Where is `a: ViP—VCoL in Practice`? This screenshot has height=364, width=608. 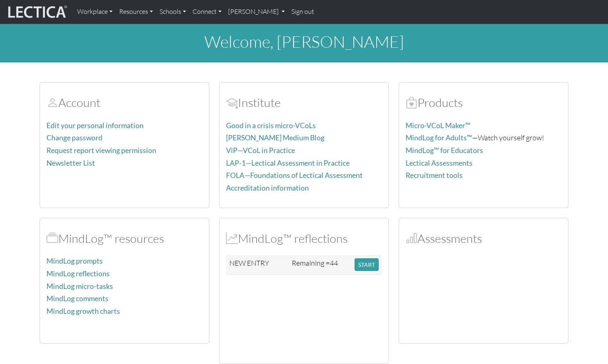 a: ViP—VCoL in Practice is located at coordinates (260, 150).